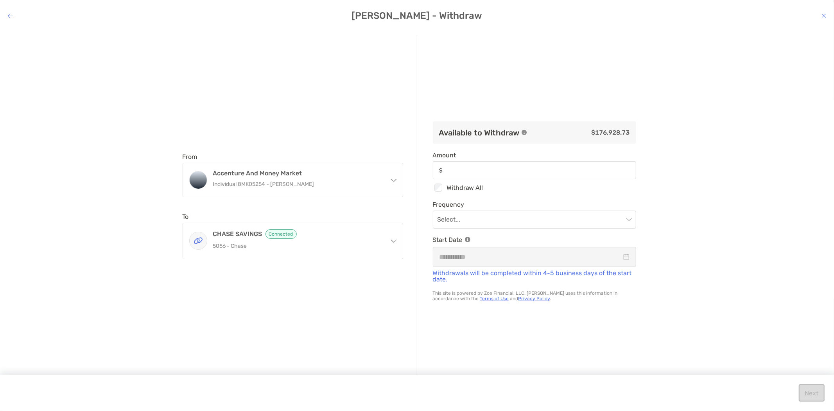 The width and height of the screenshot is (834, 411). I want to click on p: $176,928.73, so click(582, 132).